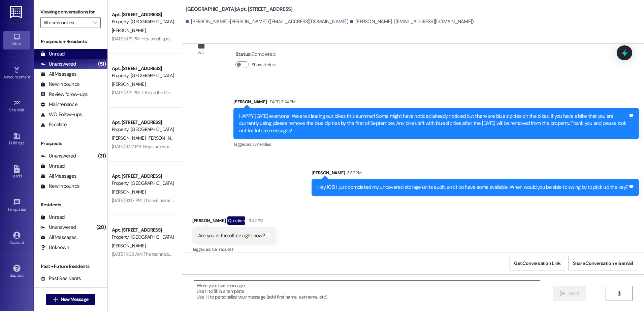 The width and height of the screenshot is (644, 311). Describe the element at coordinates (17, 12) in the screenshot. I see `img: ResiDesk Logo` at that location.